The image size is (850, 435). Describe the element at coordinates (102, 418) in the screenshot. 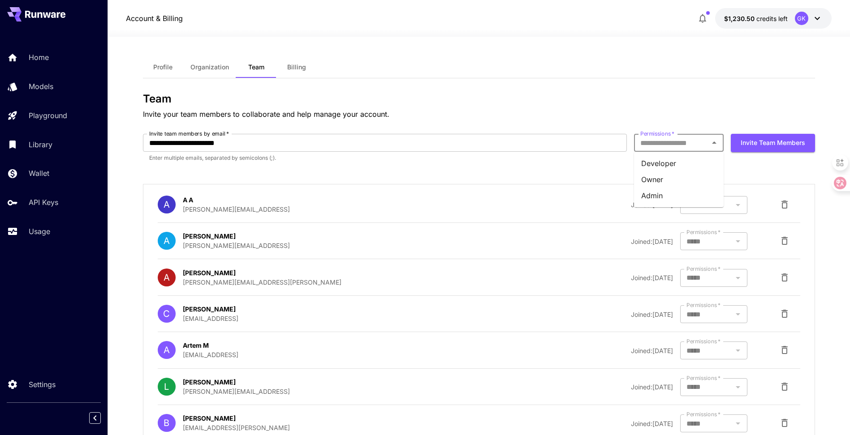

I see `div: Collapse sidebar` at that location.